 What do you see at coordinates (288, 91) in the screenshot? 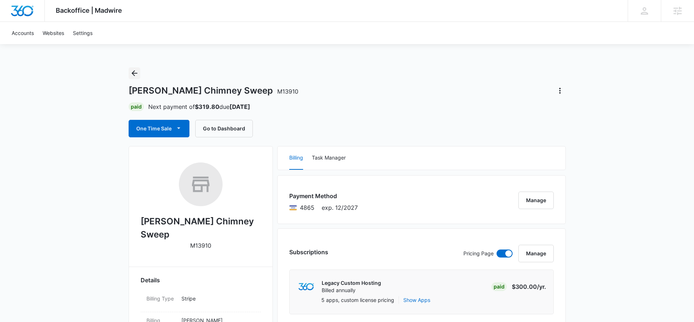
I see `span: M13910` at bounding box center [288, 91].